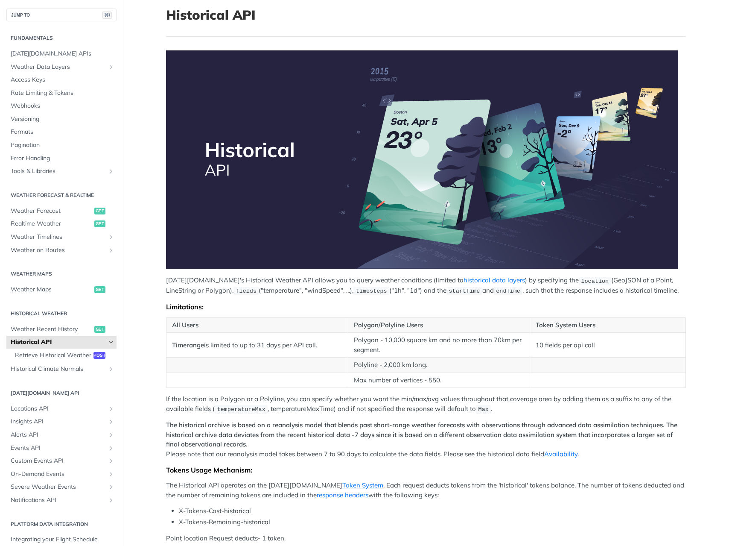  I want to click on button: Show subpages for Alerts API, so click(111, 435).